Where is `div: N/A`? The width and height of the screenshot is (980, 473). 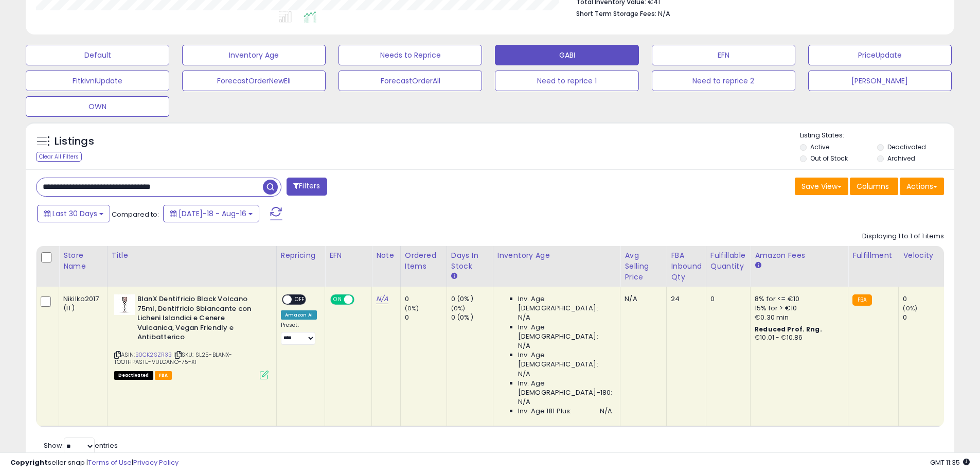
div: N/A is located at coordinates (642, 298).